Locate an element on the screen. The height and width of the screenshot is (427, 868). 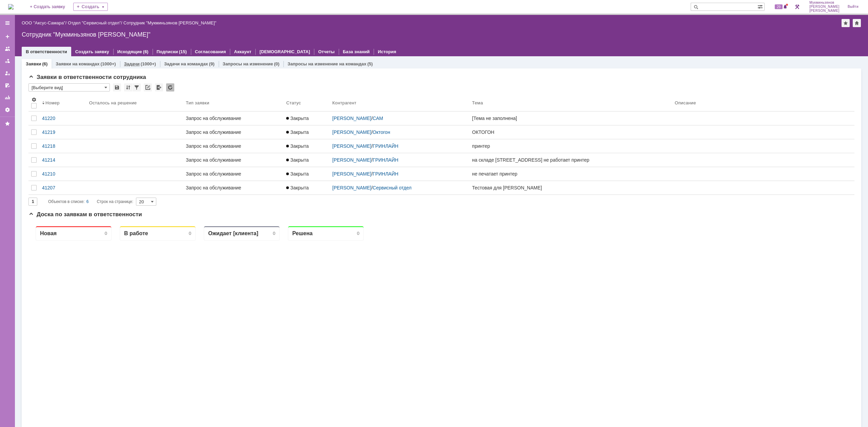
a: Задачи на командах is located at coordinates (186, 63).